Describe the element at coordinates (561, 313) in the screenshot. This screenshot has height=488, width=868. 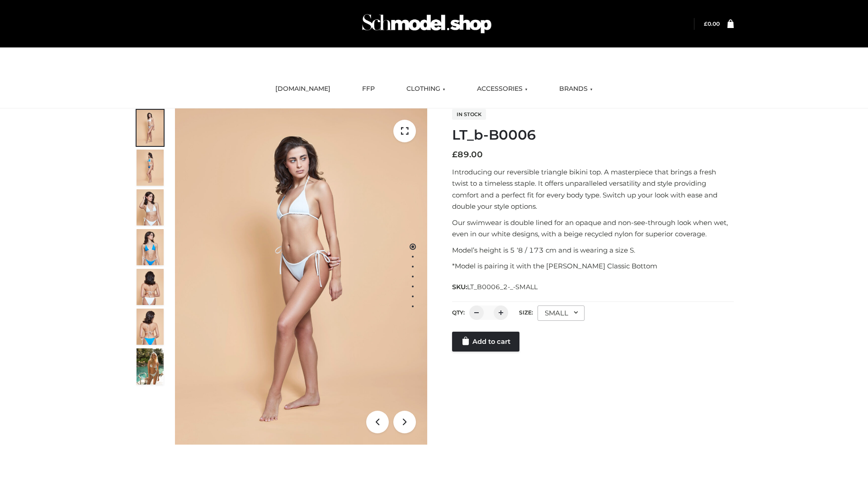
I see `div: SMALL` at that location.